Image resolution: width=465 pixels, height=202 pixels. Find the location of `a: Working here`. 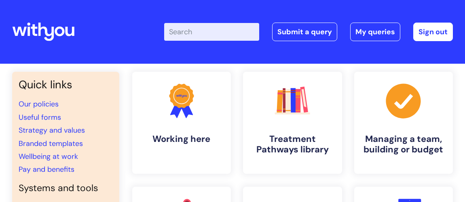

a: Working here is located at coordinates (181, 123).